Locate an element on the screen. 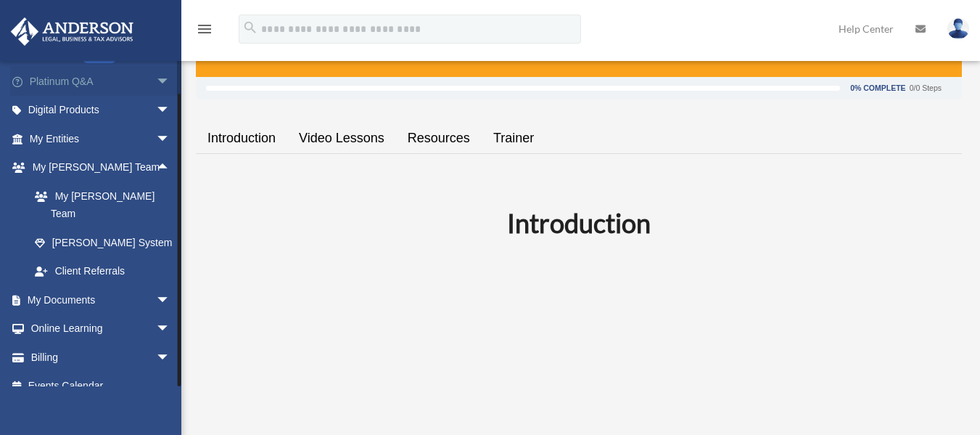 The image size is (980, 435). span: arrow_drop_up is located at coordinates (171, 168).